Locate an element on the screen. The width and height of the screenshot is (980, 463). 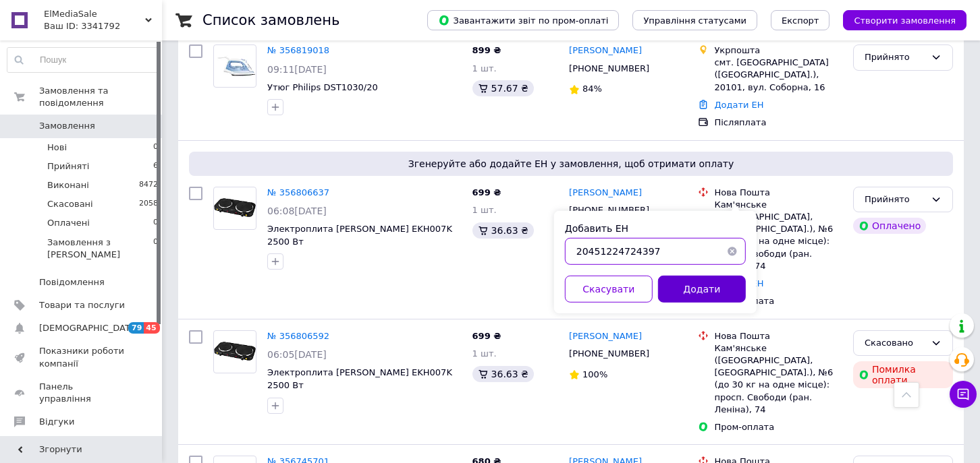
span: Згенеруйте або додайте ЕН у замовлення, щоб отримати оплату is located at coordinates (571, 164).